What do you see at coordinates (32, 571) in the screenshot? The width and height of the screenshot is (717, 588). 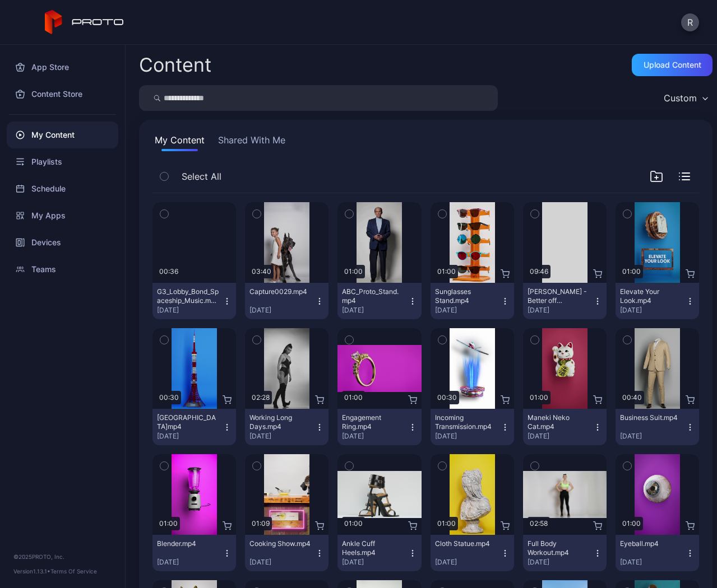 I see `span: Version 1.13.1 •` at bounding box center [32, 571].